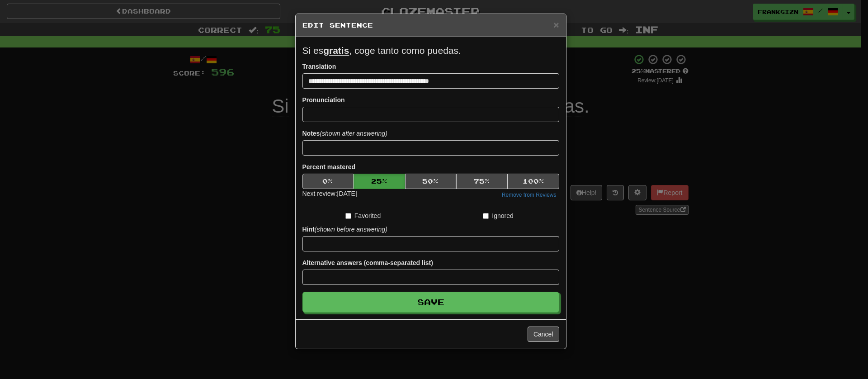 This screenshot has height=379, width=868. I want to click on input: Ignored, so click(486, 216).